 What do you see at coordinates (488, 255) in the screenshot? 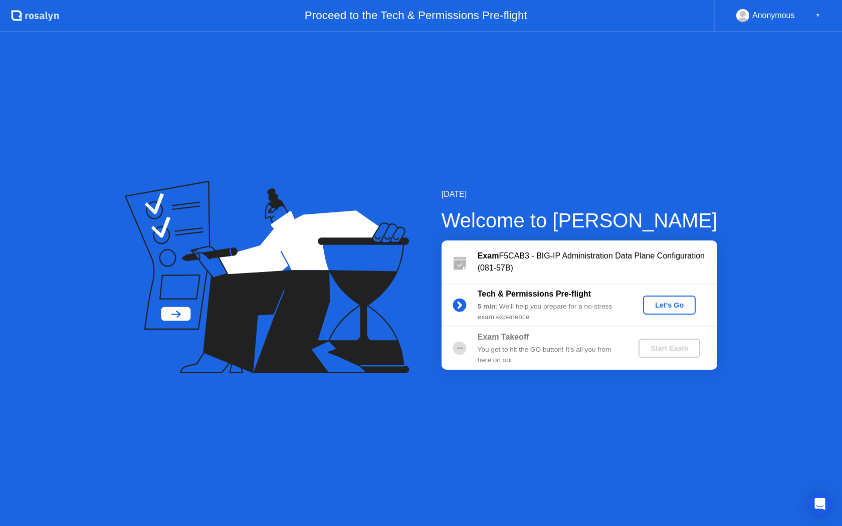
I see `b: Exam` at bounding box center [488, 255].